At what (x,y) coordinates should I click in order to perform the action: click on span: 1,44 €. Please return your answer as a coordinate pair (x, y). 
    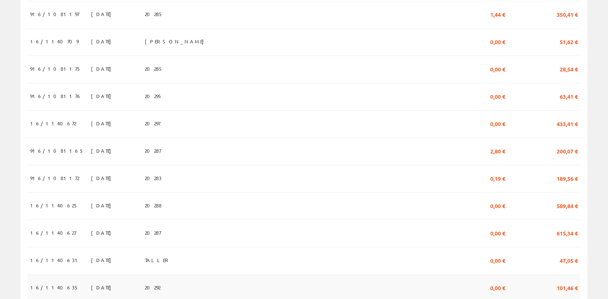
    Looking at the image, I should click on (497, 14).